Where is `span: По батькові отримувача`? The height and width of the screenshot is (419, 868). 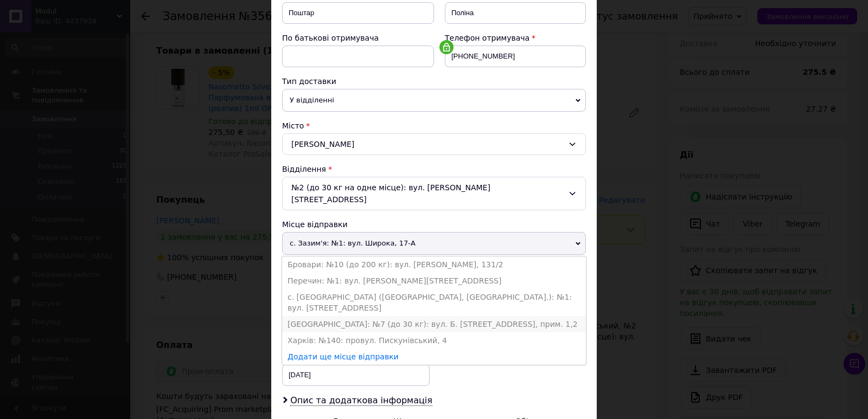 span: По батькові отримувача is located at coordinates (330, 38).